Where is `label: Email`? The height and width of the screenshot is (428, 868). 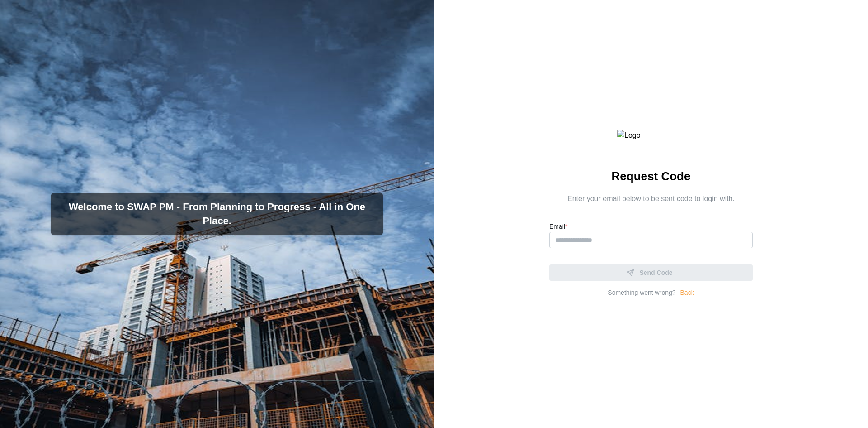 label: Email is located at coordinates (558, 226).